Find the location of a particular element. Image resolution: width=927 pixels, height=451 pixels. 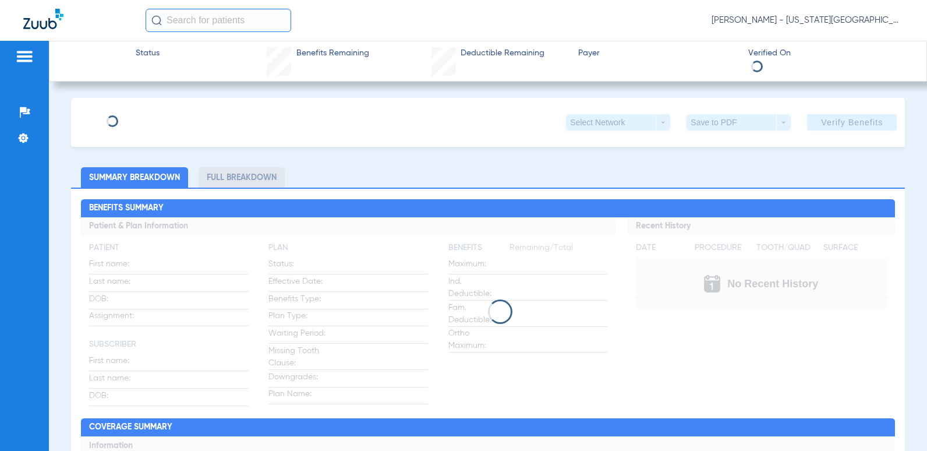

h2: Benefits Summary is located at coordinates (488, 209).